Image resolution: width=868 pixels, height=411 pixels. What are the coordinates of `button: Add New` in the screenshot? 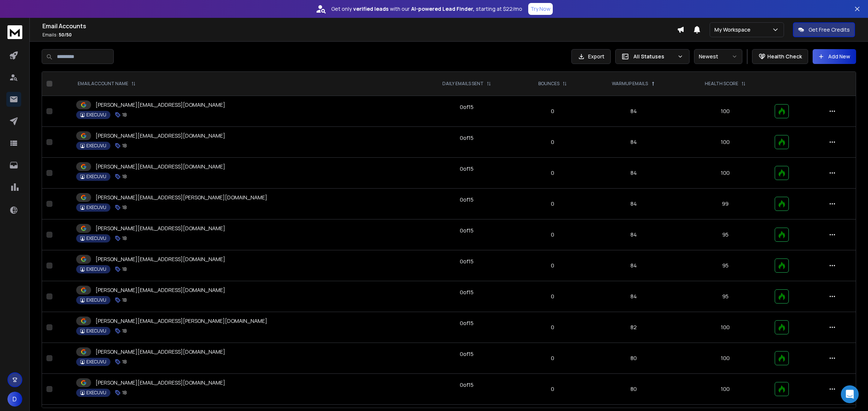 It's located at (834, 56).